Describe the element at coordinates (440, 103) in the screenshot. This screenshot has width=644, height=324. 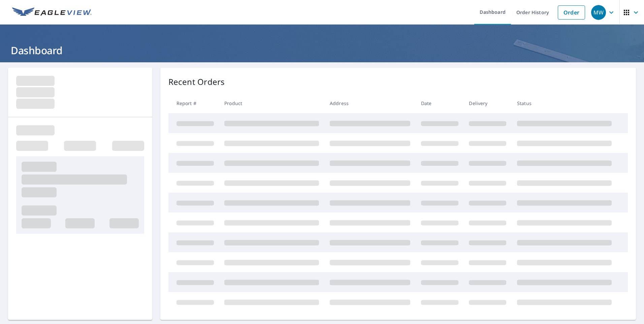
I see `th: Date` at that location.